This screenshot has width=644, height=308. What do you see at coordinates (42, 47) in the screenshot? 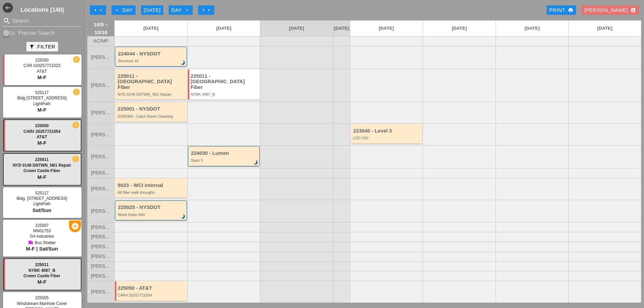
I see `div: Filter` at bounding box center [42, 47].